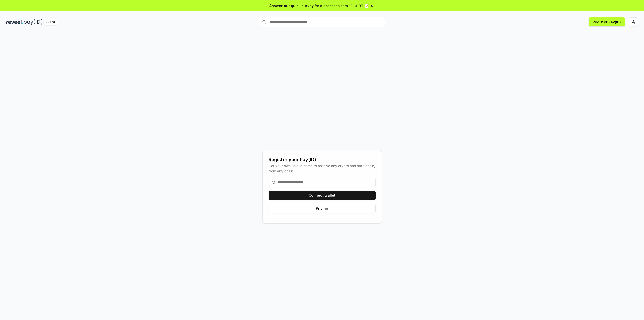 This screenshot has width=644, height=320. Describe the element at coordinates (50, 22) in the screenshot. I see `div: Alpha` at that location.